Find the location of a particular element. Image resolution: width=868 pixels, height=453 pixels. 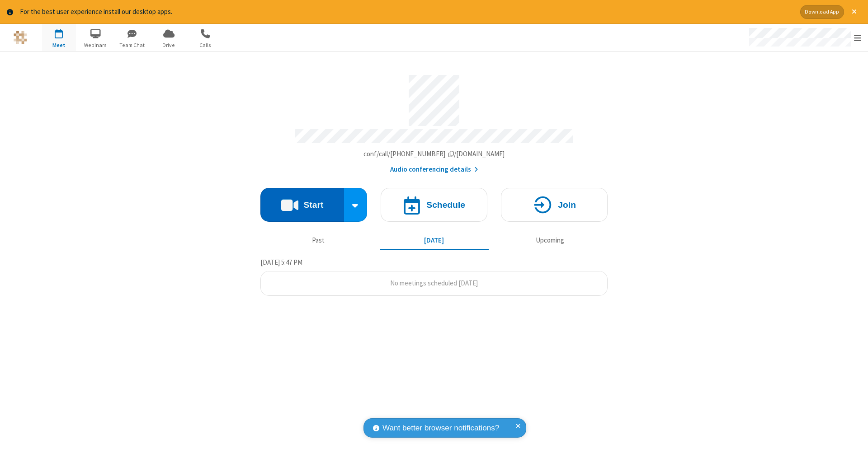

button: Copy my meeting room linkCopy my meeting room link is located at coordinates (434, 154).